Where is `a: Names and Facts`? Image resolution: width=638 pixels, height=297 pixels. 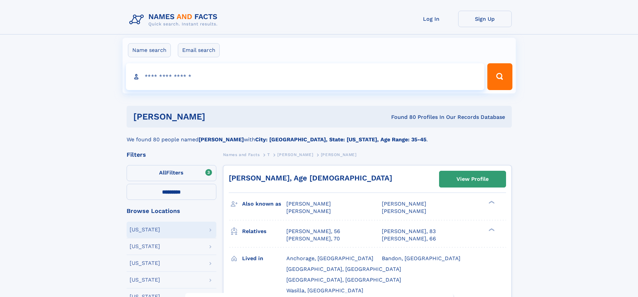
a: Names and Facts is located at coordinates (241, 154).